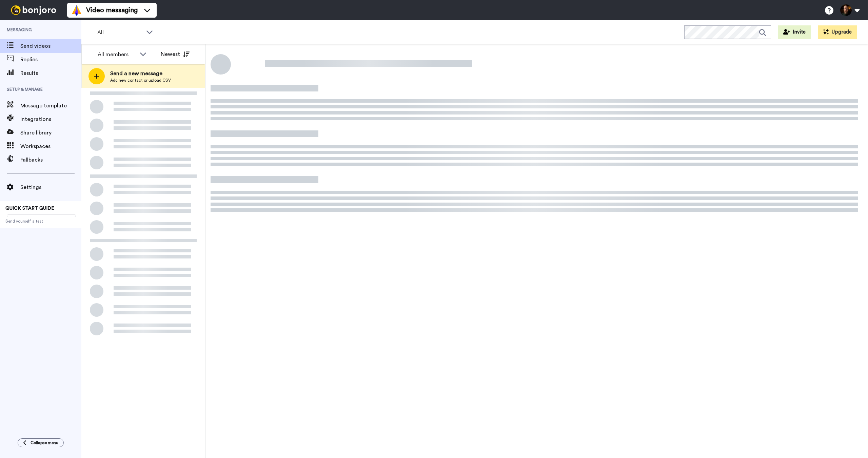  What do you see at coordinates (112, 10) in the screenshot?
I see `span: Video messaging` at bounding box center [112, 10].